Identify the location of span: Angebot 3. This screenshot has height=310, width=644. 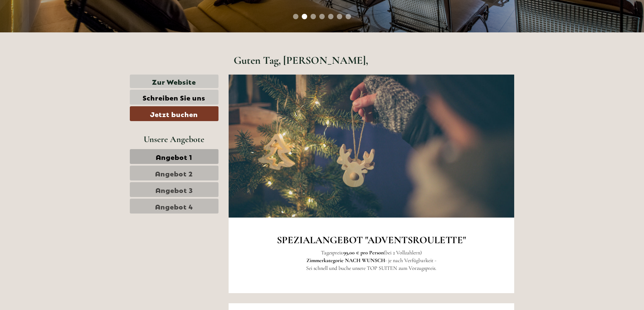
(174, 190).